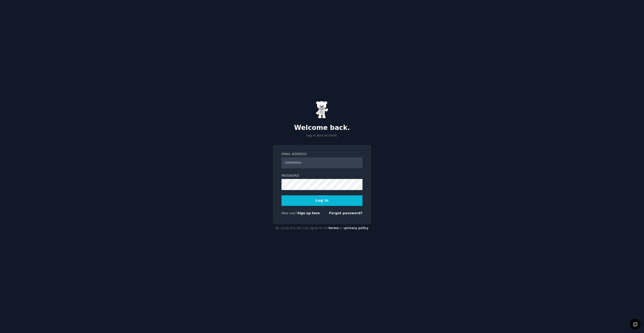 This screenshot has height=333, width=644. Describe the element at coordinates (322, 154) in the screenshot. I see `label: Email Address` at that location.